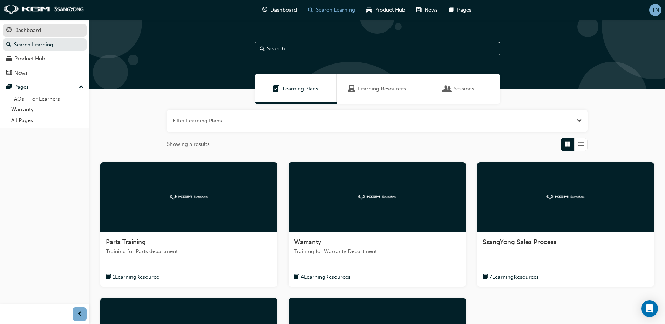 Image resolution: width=665 pixels, height=324 pixels. Describe the element at coordinates (579, 121) in the screenshot. I see `button: Open the filter` at that location.